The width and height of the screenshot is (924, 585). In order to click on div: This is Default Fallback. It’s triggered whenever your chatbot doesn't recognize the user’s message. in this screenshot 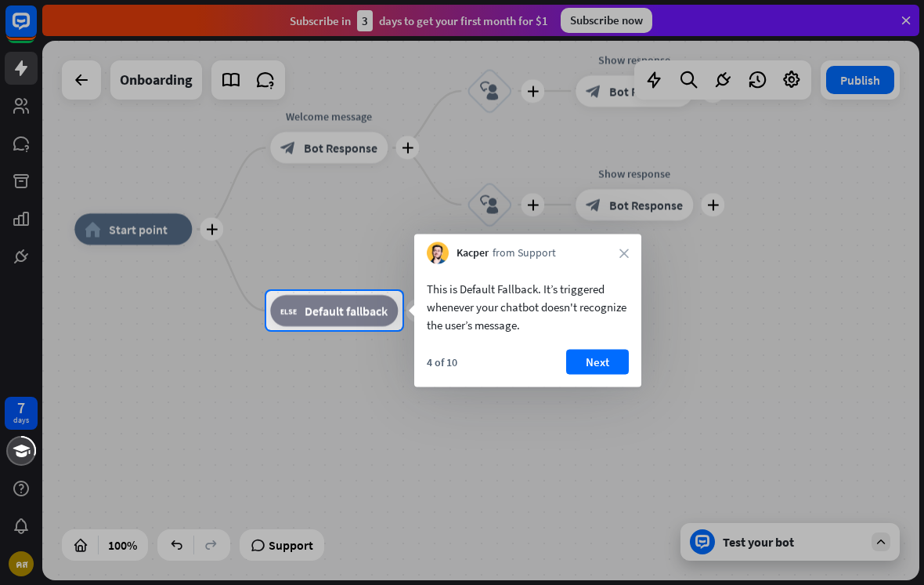, I will do `click(527, 306)`.